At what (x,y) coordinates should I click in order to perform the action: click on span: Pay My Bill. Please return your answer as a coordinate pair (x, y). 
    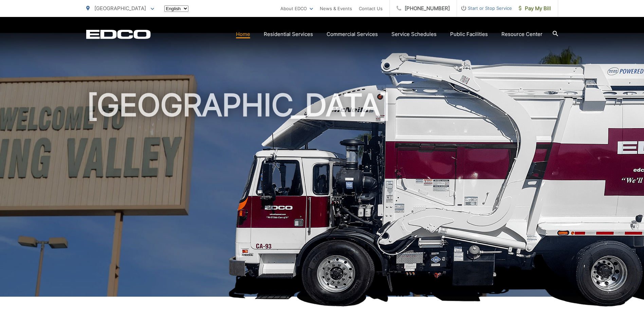
    Looking at the image, I should click on (535, 8).